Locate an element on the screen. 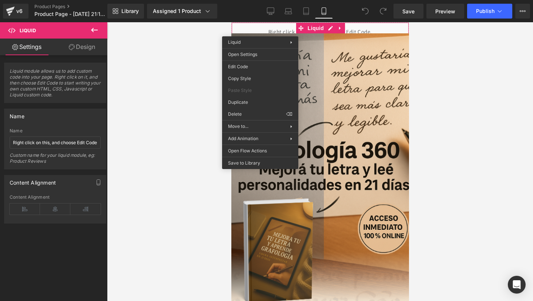 This screenshot has width=533, height=301. button: Undo is located at coordinates (365, 11).